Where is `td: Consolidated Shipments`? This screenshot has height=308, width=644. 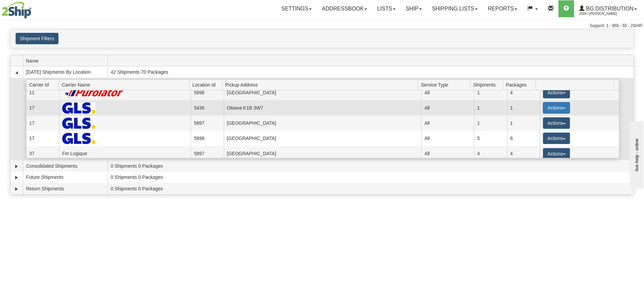 td: Consolidated Shipments is located at coordinates (65, 166).